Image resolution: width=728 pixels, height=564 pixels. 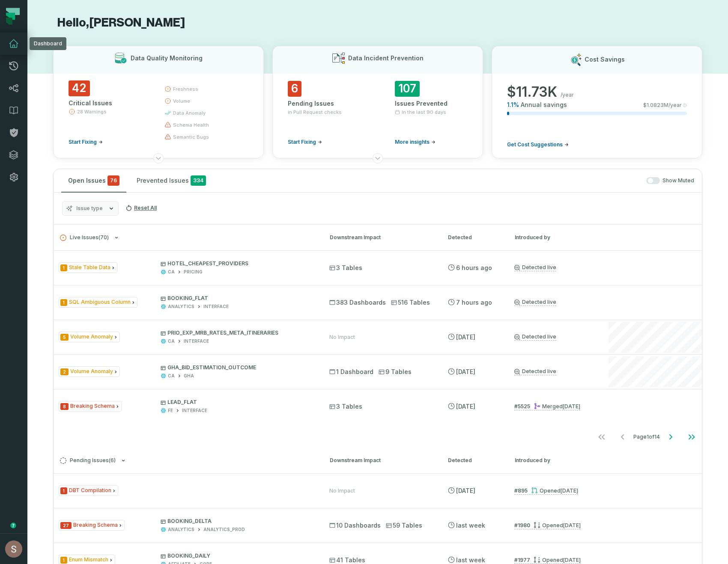 What do you see at coordinates (572, 560) in the screenshot?
I see `relative-time: Aug 19, 2025, 9:51 PM GMT+3` at bounding box center [572, 560].